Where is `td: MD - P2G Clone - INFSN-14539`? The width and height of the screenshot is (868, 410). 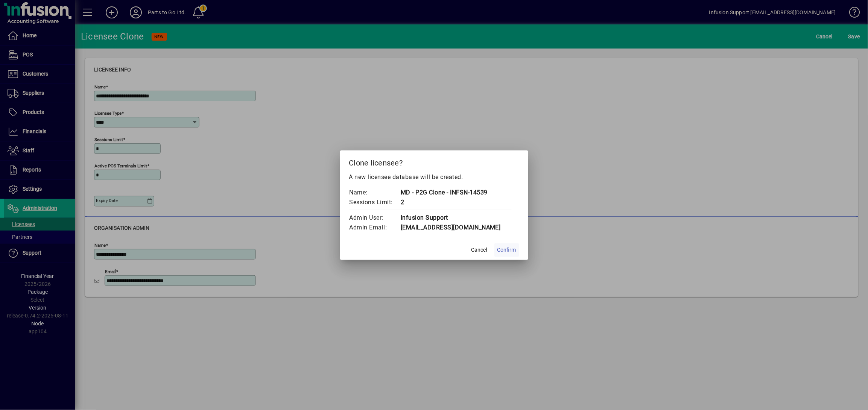
td: MD - P2G Clone - INFSN-14539 is located at coordinates (460, 193).